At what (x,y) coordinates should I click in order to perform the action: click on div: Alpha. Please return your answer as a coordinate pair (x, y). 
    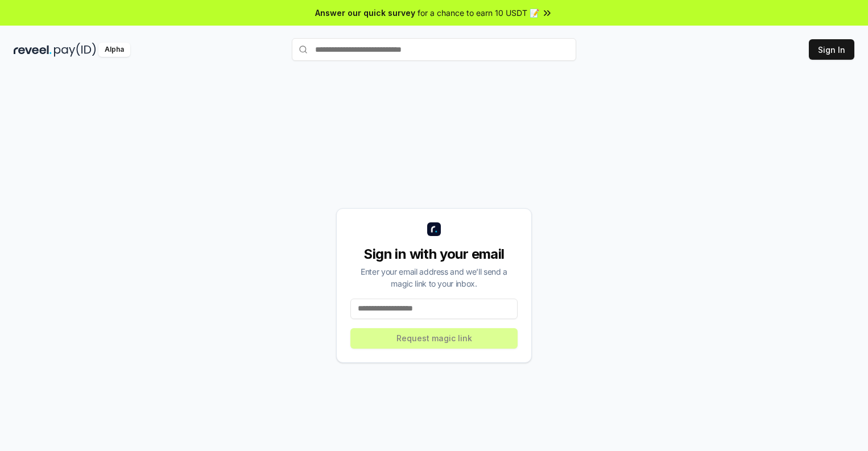
    Looking at the image, I should click on (114, 50).